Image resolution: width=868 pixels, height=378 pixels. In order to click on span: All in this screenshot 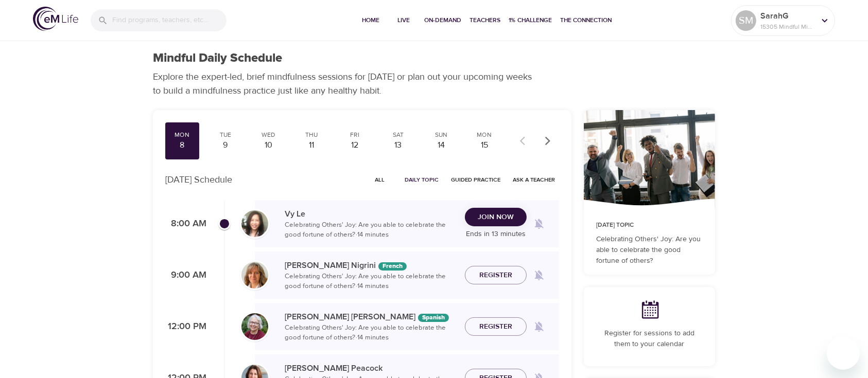, I will do `click(380, 180)`.